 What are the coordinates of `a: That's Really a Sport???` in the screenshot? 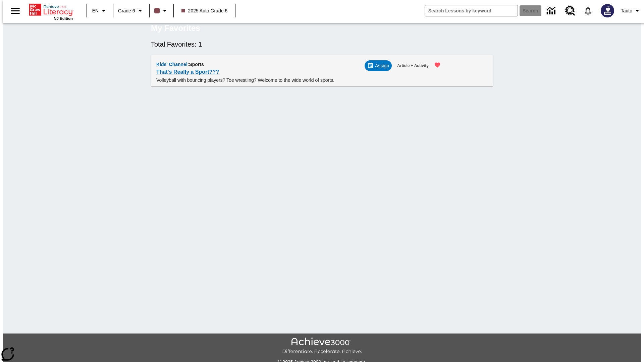 It's located at (188, 72).